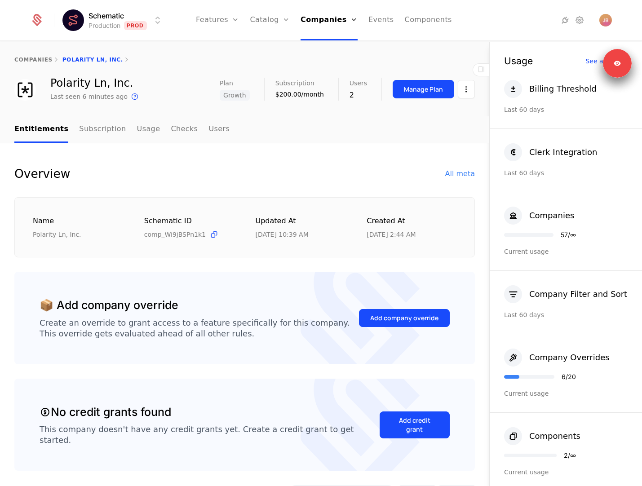 This screenshot has height=486, width=642. I want to click on img: Schematic, so click(73, 20).